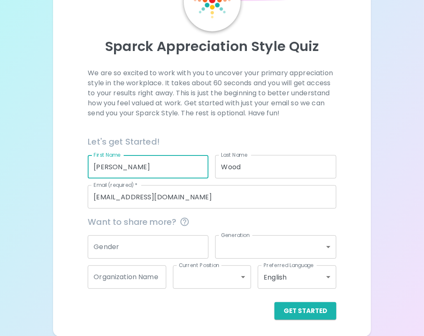 This screenshot has width=424, height=336. Describe the element at coordinates (199, 265) in the screenshot. I see `label: Current Position` at that location.